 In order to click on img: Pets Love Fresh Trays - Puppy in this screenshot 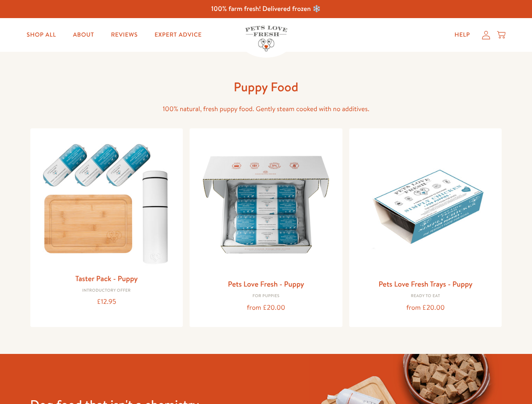, I will do `click(425, 204)`.